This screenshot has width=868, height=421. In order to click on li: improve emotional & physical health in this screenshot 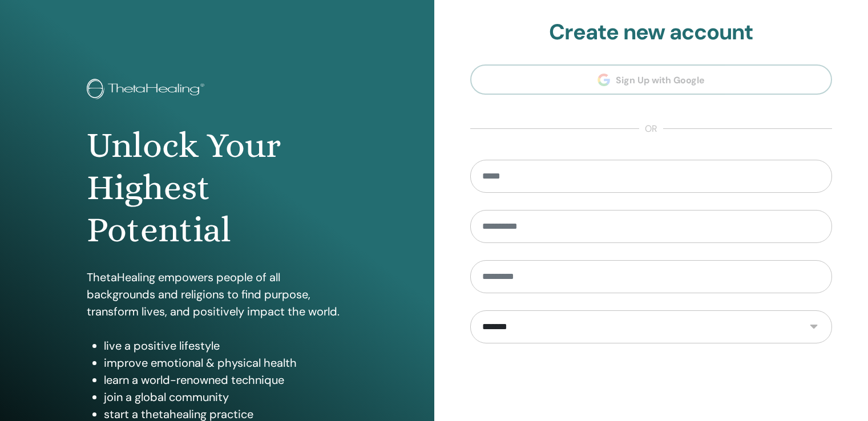, I will do `click(225, 363)`.